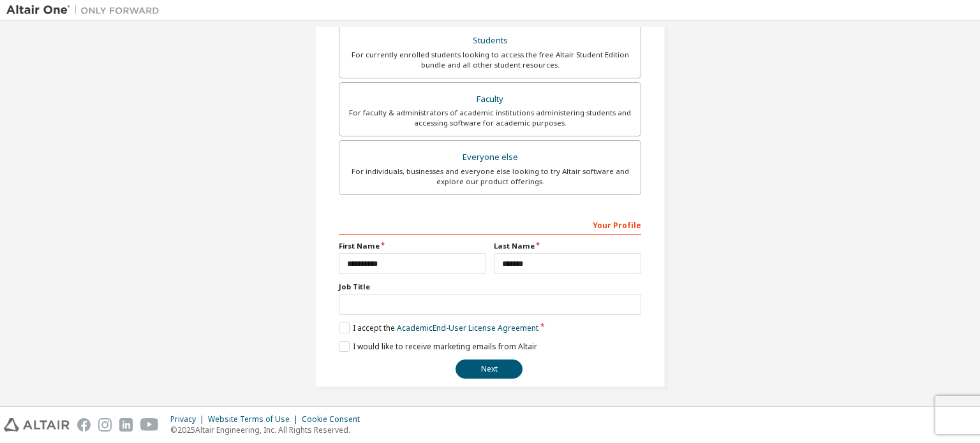 The image size is (980, 443). What do you see at coordinates (126, 424) in the screenshot?
I see `img: linkedin.svg` at bounding box center [126, 424].